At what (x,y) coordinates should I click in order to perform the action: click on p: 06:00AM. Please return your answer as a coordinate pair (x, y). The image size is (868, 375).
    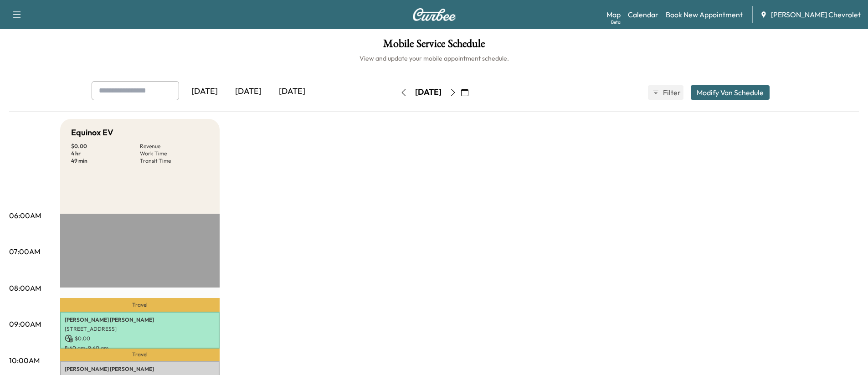
    Looking at the image, I should click on (25, 215).